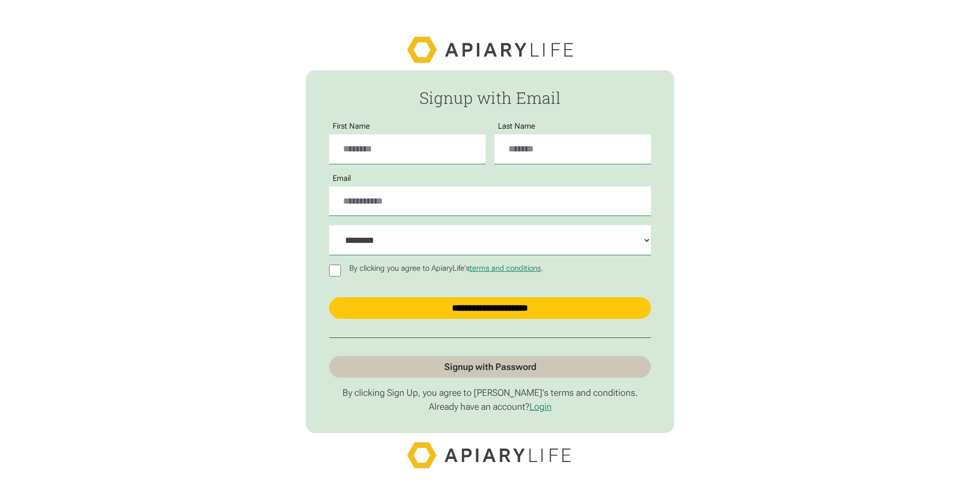  Describe the element at coordinates (489, 252) in the screenshot. I see `form: Passwordless Signup` at that location.